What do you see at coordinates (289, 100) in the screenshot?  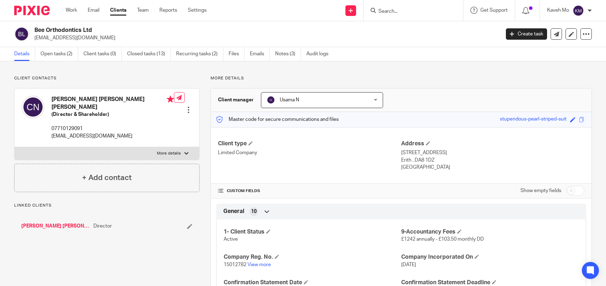 I see `span: Usama N` at bounding box center [289, 100].